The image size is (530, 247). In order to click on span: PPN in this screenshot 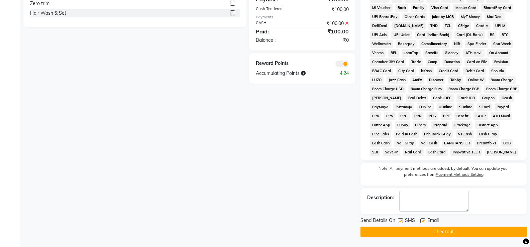, I will do `click(418, 116)`.